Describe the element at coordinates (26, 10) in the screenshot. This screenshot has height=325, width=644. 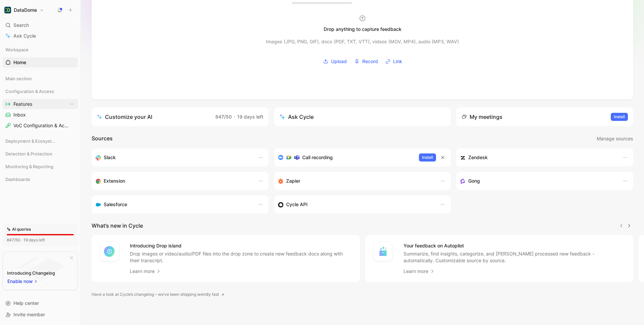
I see `h1: DataDome` at that location.